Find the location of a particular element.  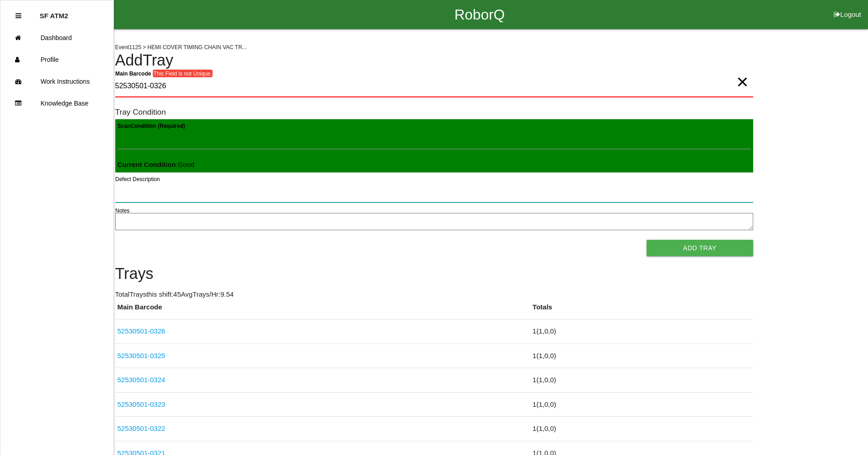

b: Scan Condition (Required) is located at coordinates (151, 127).